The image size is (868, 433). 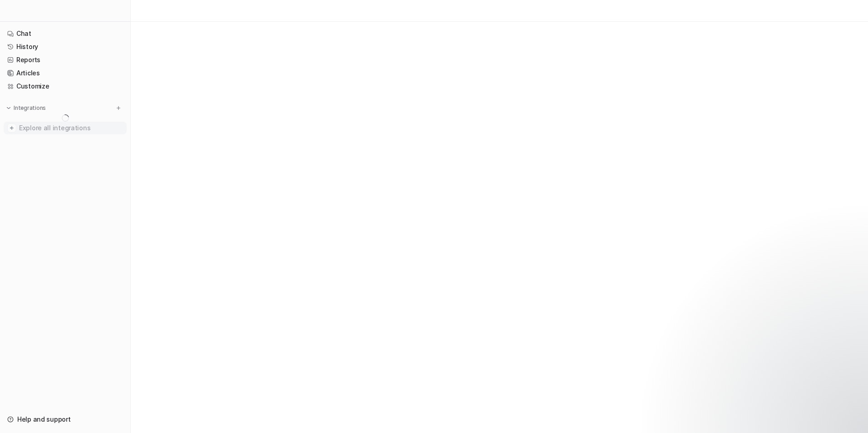 I want to click on a: History, so click(x=65, y=47).